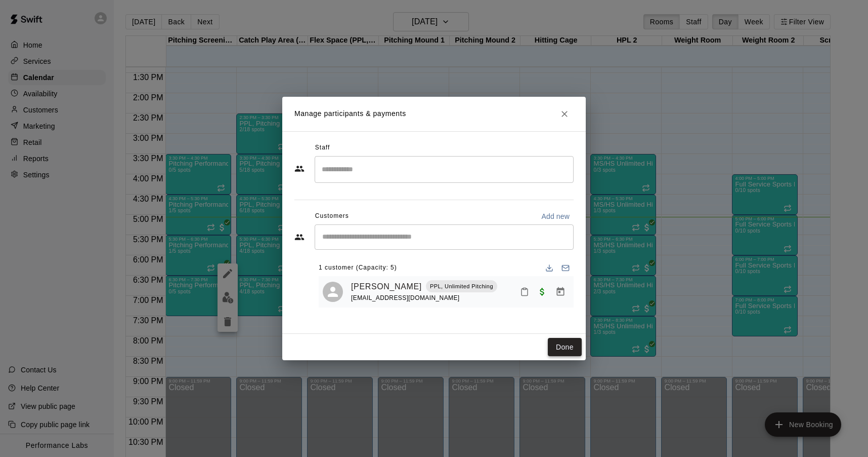 Image resolution: width=868 pixels, height=457 pixels. What do you see at coordinates (299, 237) in the screenshot?
I see `svg: Customers` at bounding box center [299, 237].